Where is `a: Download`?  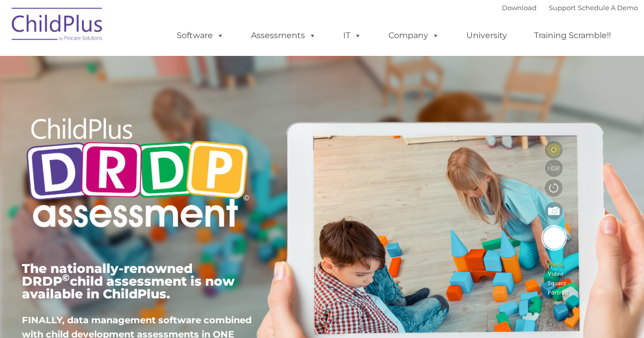
a: Download is located at coordinates (519, 8).